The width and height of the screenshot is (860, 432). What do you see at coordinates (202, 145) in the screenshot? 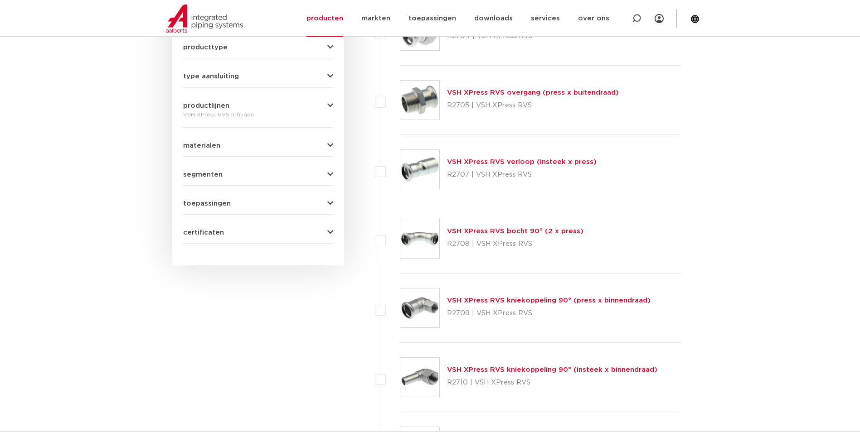
I see `span: materialen` at bounding box center [202, 145].